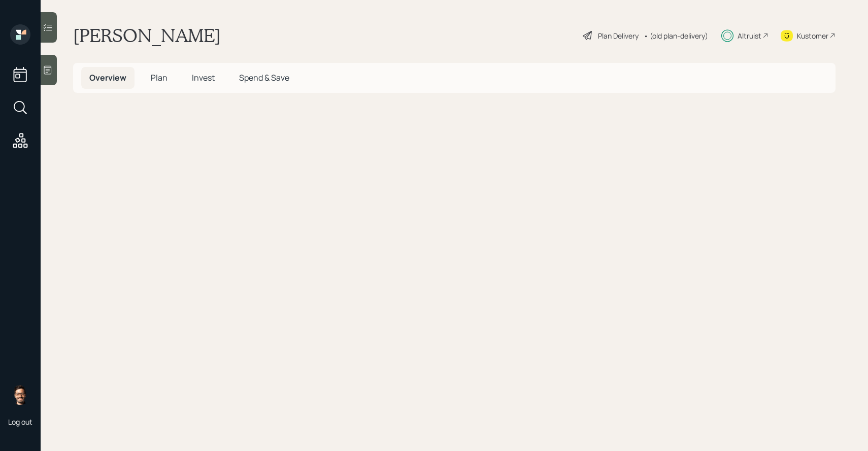 The height and width of the screenshot is (451, 868). What do you see at coordinates (813, 36) in the screenshot?
I see `div: Kustomer` at bounding box center [813, 36].